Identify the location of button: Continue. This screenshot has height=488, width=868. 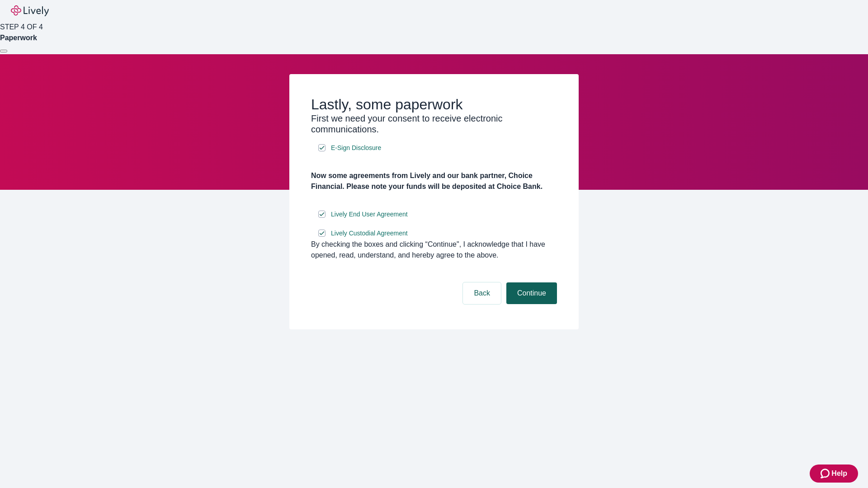
(532, 294).